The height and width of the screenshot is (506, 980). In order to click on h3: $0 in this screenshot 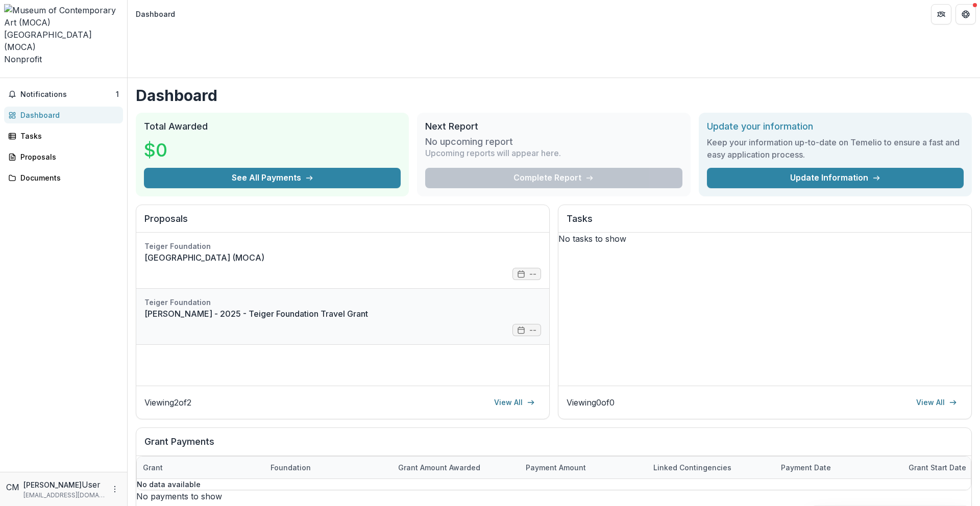, I will do `click(156, 150)`.